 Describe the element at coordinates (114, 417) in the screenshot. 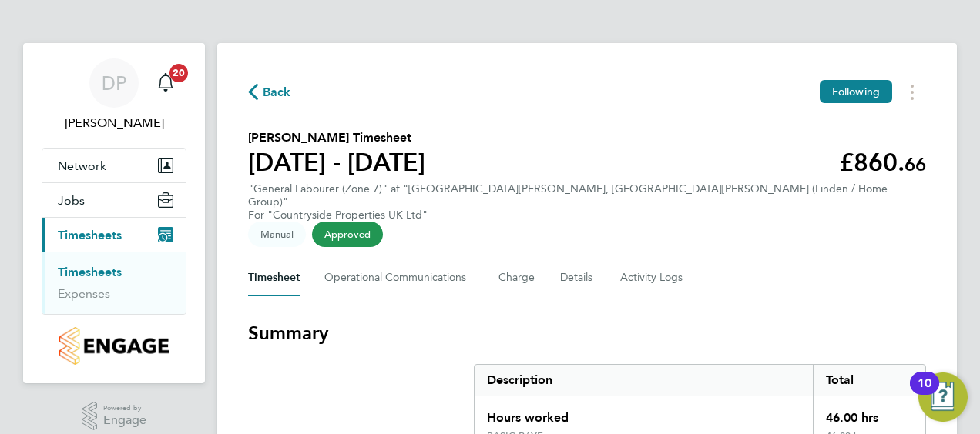

I see `a: Powered byEngage` at that location.